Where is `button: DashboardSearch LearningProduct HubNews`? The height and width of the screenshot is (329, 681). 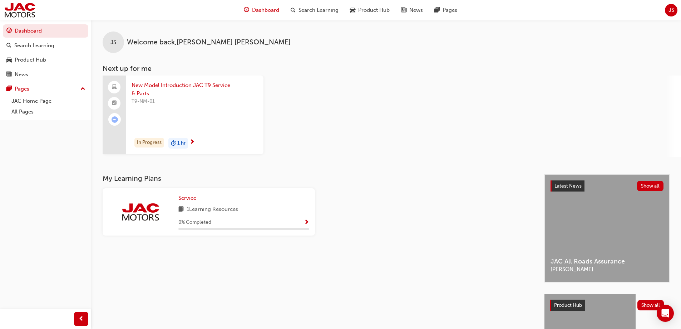 button: DashboardSearch LearningProduct HubNews is located at coordinates (45, 53).